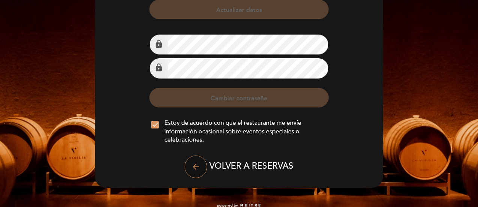 This screenshot has width=478, height=207. What do you see at coordinates (196, 167) in the screenshot?
I see `i: arrow_back` at bounding box center [196, 167].